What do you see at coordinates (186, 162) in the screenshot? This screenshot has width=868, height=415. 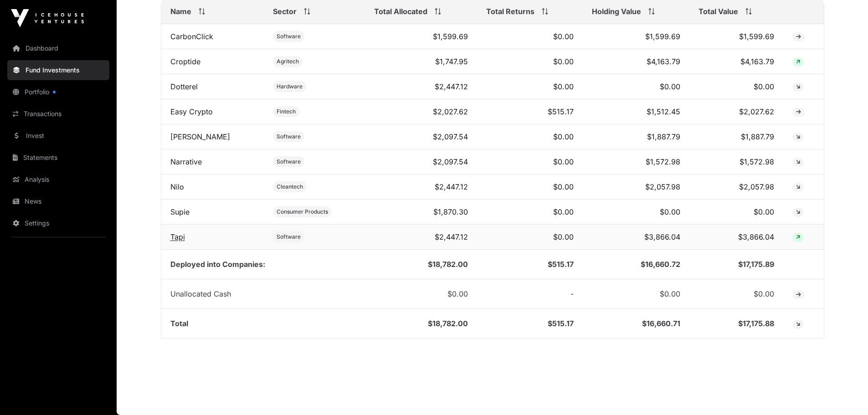 I see `a: Narrative` at bounding box center [186, 162].